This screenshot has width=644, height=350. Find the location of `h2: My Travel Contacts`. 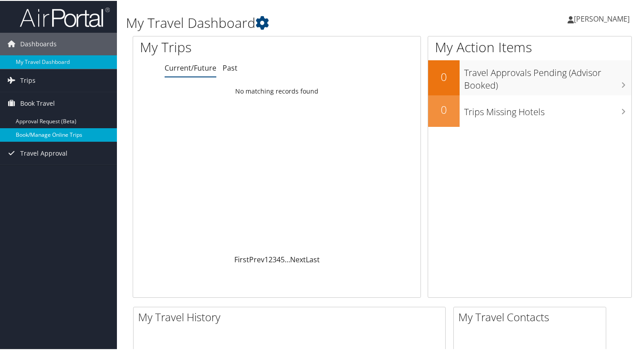

h2: My Travel Contacts is located at coordinates (532, 316).